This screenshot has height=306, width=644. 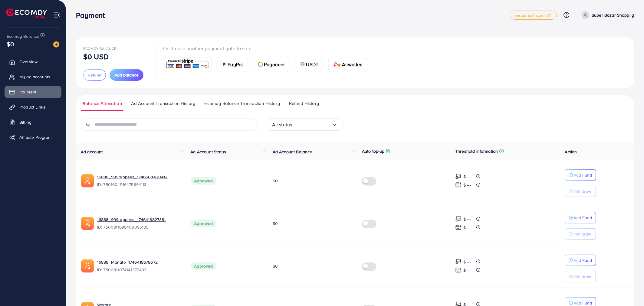 What do you see at coordinates (33, 77) in the screenshot?
I see `a: My ad accounts` at bounding box center [33, 77].